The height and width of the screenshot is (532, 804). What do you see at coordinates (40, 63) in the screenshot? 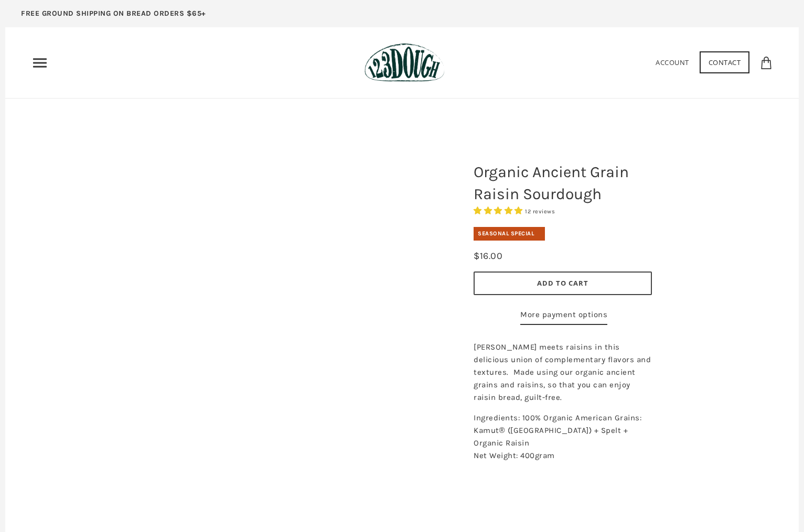
I see `nav: Primary` at bounding box center [40, 63].